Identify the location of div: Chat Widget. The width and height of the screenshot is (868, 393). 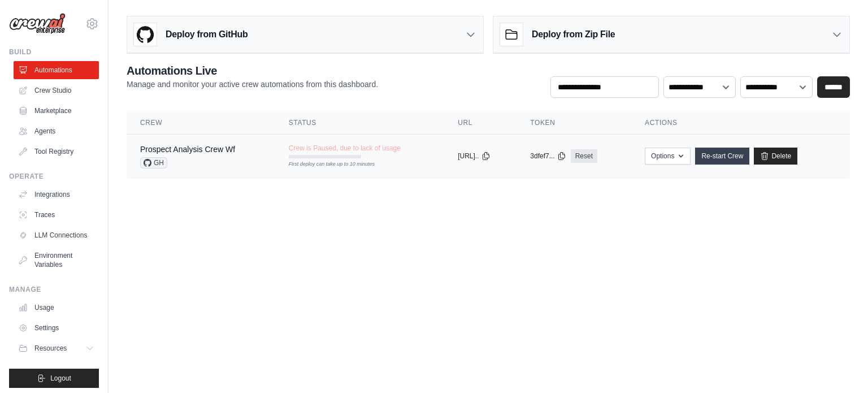
(839, 366).